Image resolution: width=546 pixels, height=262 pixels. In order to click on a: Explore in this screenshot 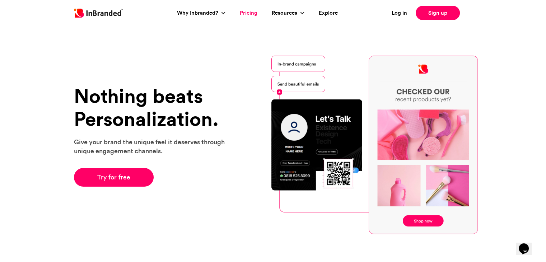, I will do `click(328, 13)`.